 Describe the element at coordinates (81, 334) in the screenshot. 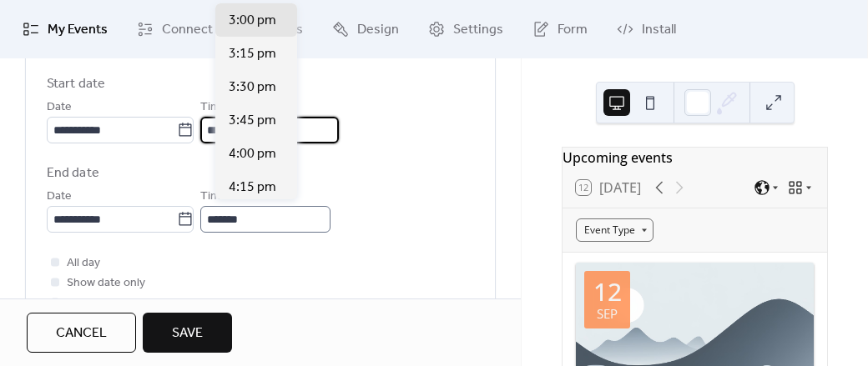

I see `span: Cancel` at that location.